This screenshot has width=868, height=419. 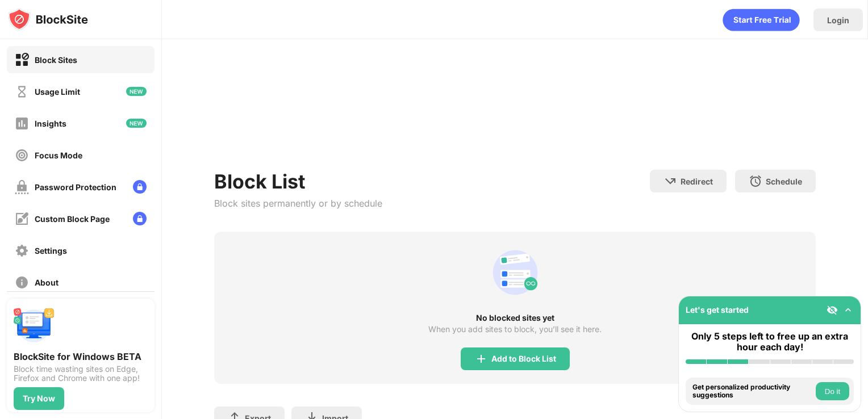 What do you see at coordinates (75, 187) in the screenshot?
I see `div: Password Protection` at bounding box center [75, 187].